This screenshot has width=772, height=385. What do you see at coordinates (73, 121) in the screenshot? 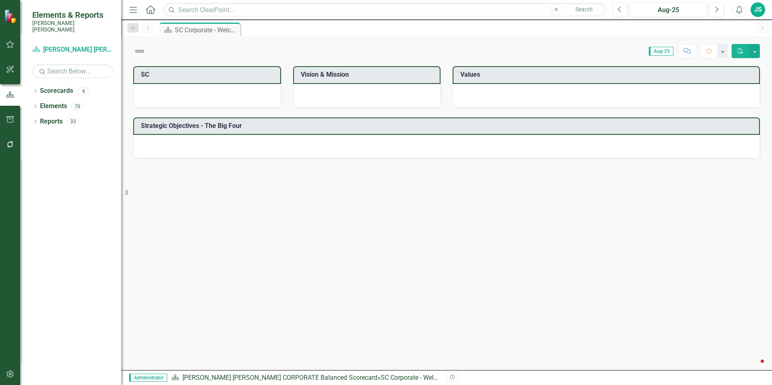
I see `div: 33` at bounding box center [73, 121].